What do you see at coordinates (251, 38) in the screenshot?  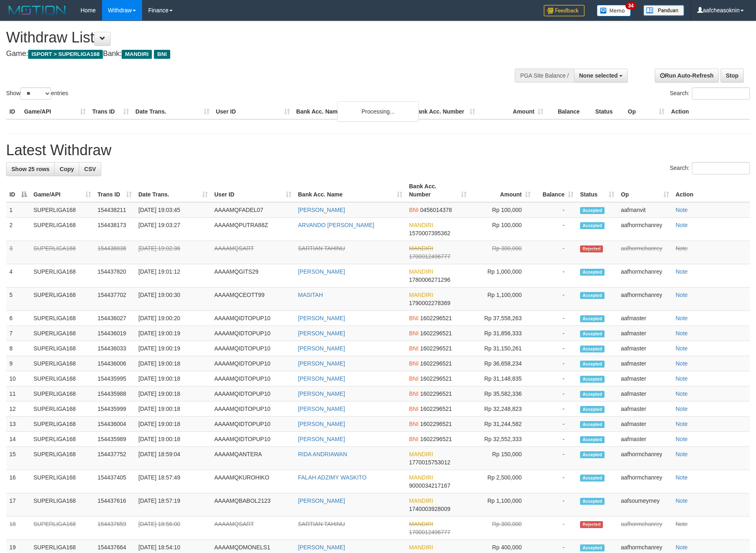 I see `h1: Withdraw List` at bounding box center [251, 38].